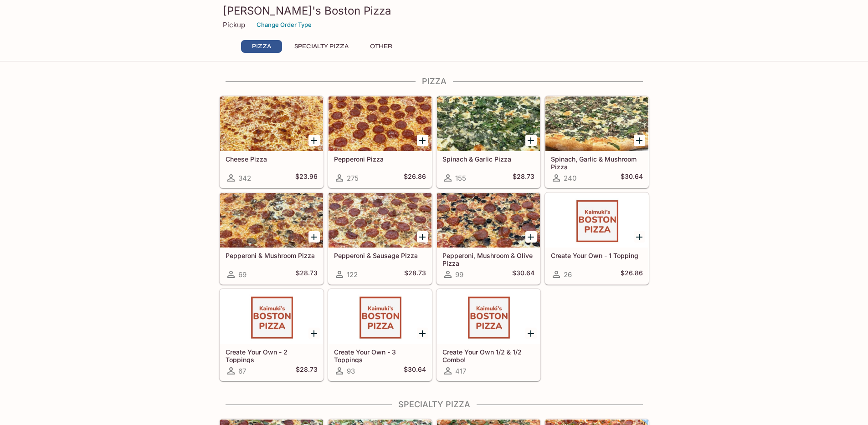  What do you see at coordinates (639, 237) in the screenshot?
I see `button: Add Create Your Own - 1 Topping` at bounding box center [639, 237].